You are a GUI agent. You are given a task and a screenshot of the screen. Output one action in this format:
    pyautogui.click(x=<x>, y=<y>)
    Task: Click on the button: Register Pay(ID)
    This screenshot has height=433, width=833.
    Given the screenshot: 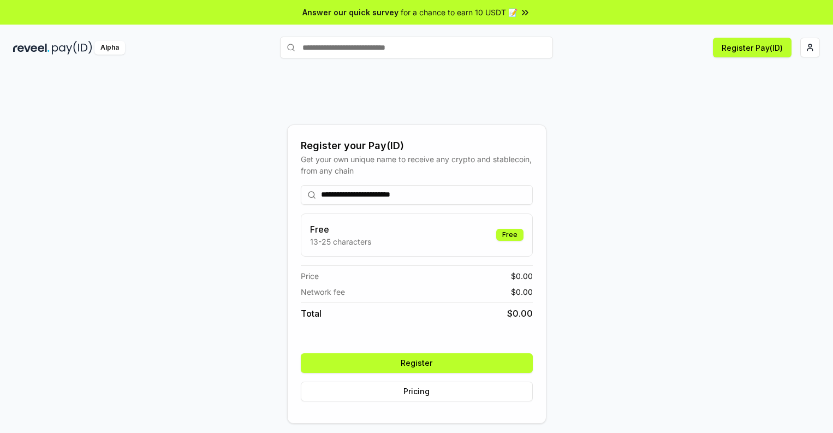 What is the action you would take?
    pyautogui.click(x=752, y=47)
    